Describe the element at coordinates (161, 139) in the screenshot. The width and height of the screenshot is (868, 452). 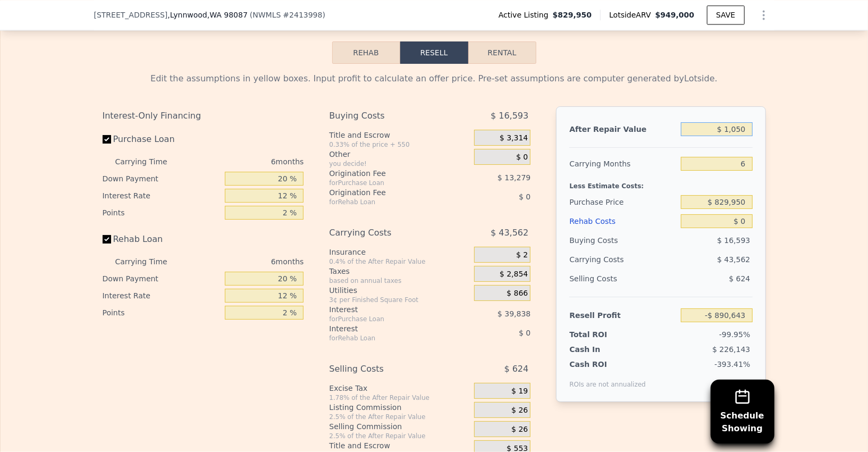
I see `label: Purchase Loan` at that location.